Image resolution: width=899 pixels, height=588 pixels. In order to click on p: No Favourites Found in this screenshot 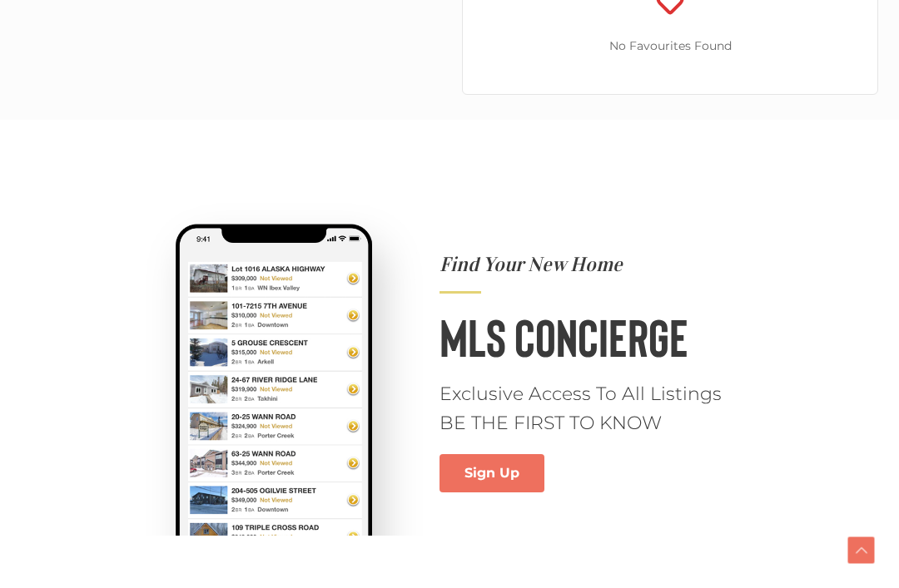, I will do `click(670, 46)`.